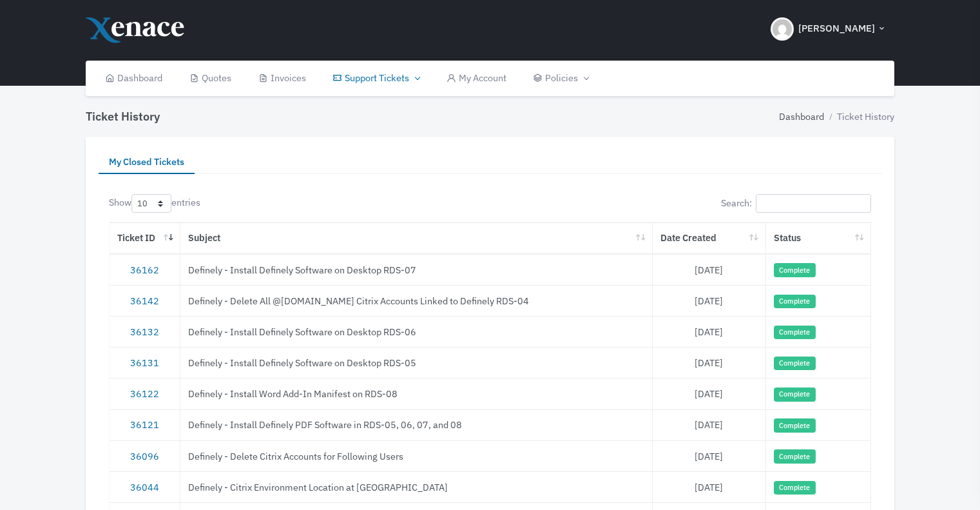 This screenshot has width=980, height=510. Describe the element at coordinates (282, 78) in the screenshot. I see `a: Invoices` at that location.